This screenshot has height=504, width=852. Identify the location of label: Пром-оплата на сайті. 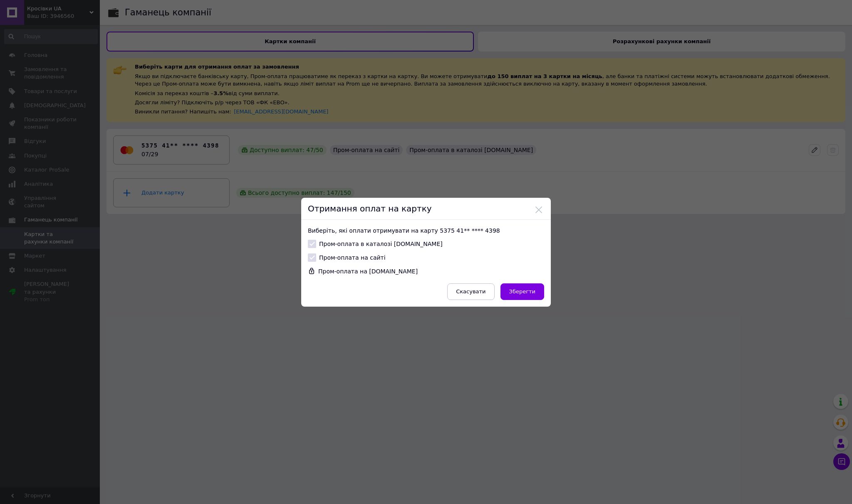
(347, 258).